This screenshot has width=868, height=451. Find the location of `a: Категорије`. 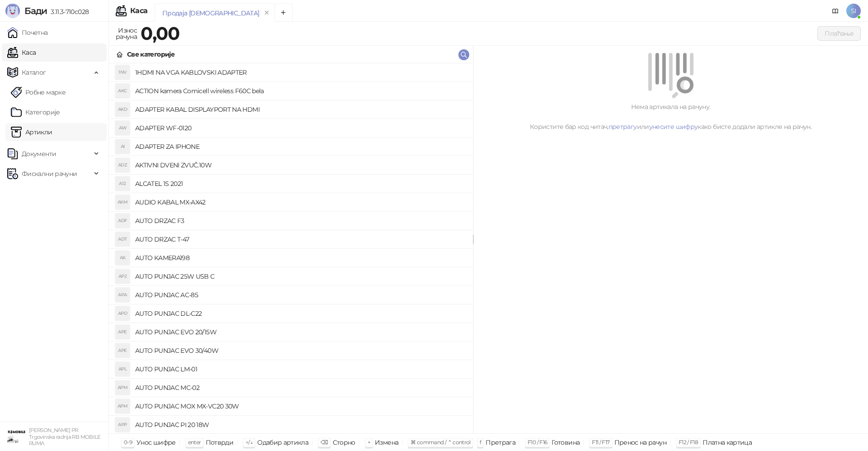

a: Категорије is located at coordinates (35, 112).